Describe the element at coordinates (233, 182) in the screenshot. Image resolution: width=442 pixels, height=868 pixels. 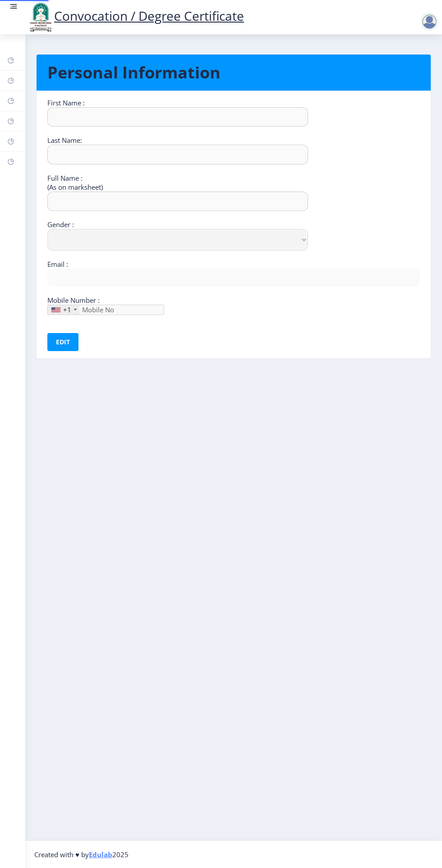
I see `div: Full Name : (As on marksheet)` at that location.